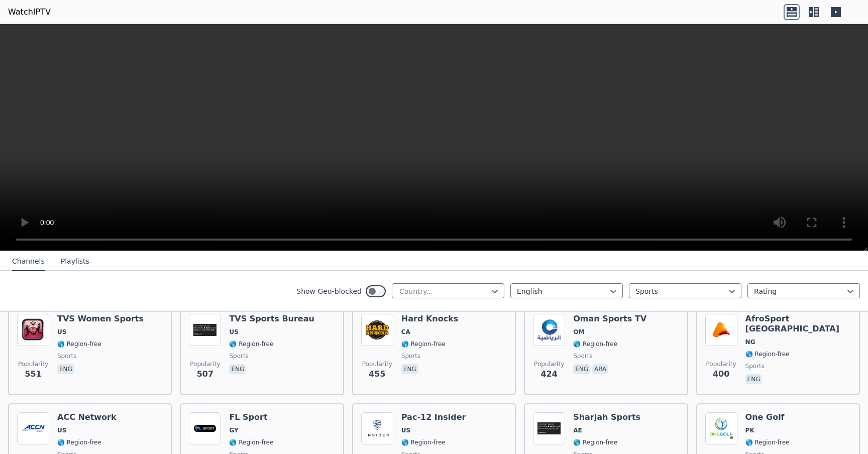 The height and width of the screenshot is (454, 868). What do you see at coordinates (205, 330) in the screenshot?
I see `img: TVS Sports Bureau` at bounding box center [205, 330].